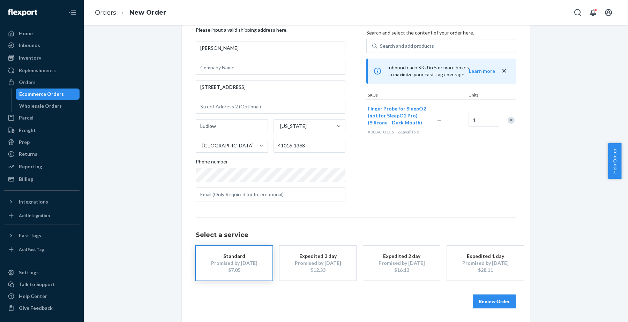 The height and width of the screenshot is (322, 628). What do you see at coordinates (270, 87) in the screenshot?
I see `input: Street Address` at bounding box center [270, 87].